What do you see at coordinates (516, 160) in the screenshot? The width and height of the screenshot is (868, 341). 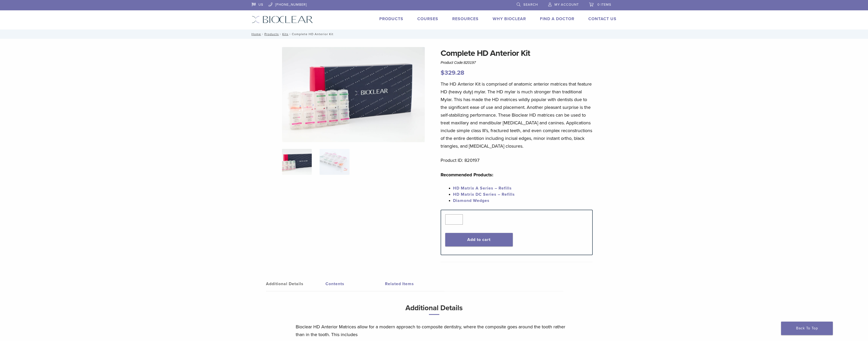 I see `p: Product ID: 820197` at bounding box center [516, 160].